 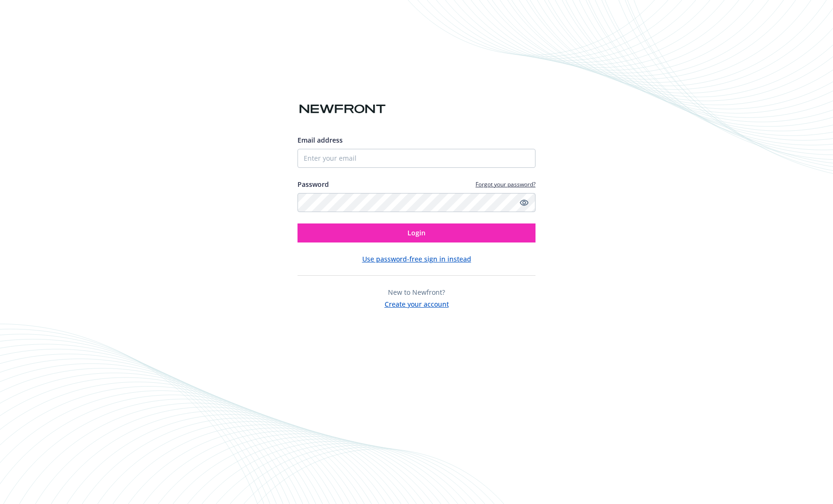 What do you see at coordinates (320, 140) in the screenshot?
I see `span: Email address` at bounding box center [320, 140].